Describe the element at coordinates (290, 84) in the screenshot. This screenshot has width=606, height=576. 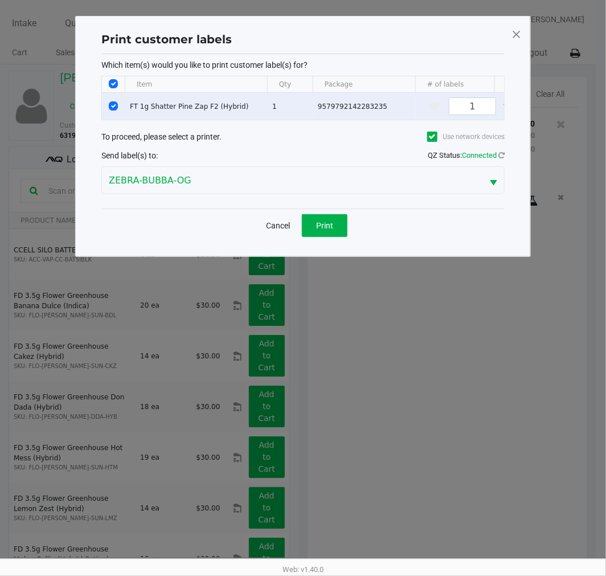
I see `th: Qty` at that location.